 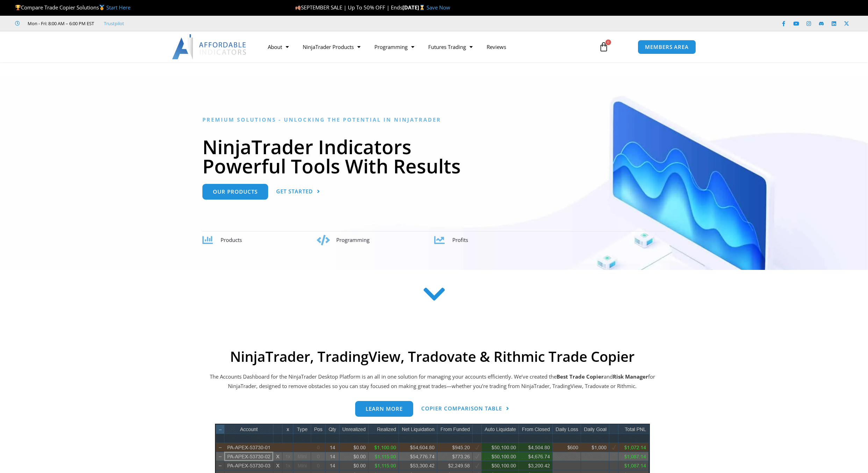 What do you see at coordinates (666, 47) in the screenshot?
I see `a: MEMBERS AREA` at bounding box center [666, 47].